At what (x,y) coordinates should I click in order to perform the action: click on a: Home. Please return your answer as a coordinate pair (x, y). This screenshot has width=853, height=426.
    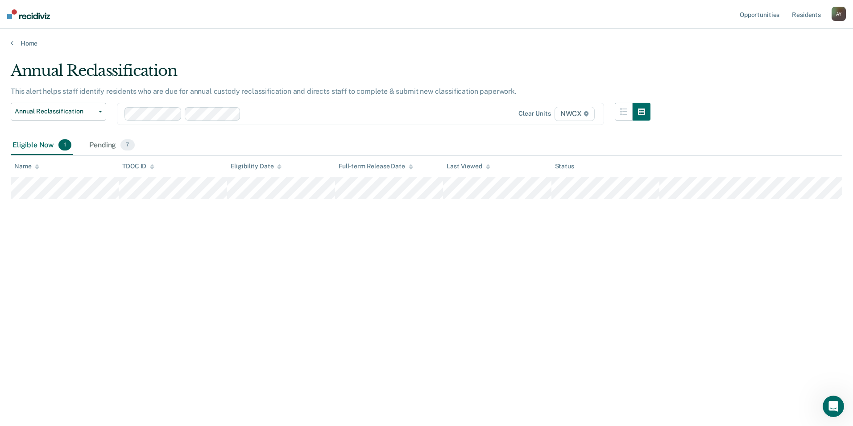
    Looking at the image, I should click on (427, 43).